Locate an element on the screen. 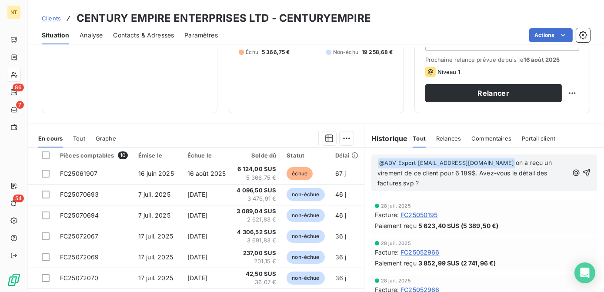 The height and width of the screenshot is (292, 604). span: Clients is located at coordinates (51, 18).